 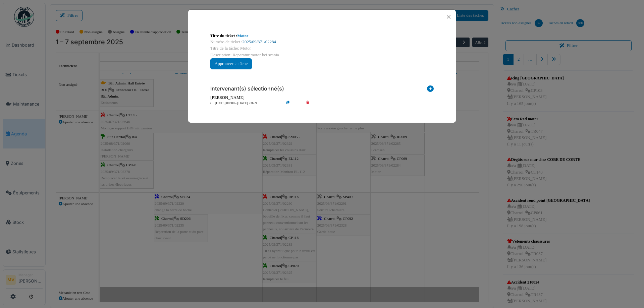 I want to click on div: Titre du ticket :, so click(x=322, y=36).